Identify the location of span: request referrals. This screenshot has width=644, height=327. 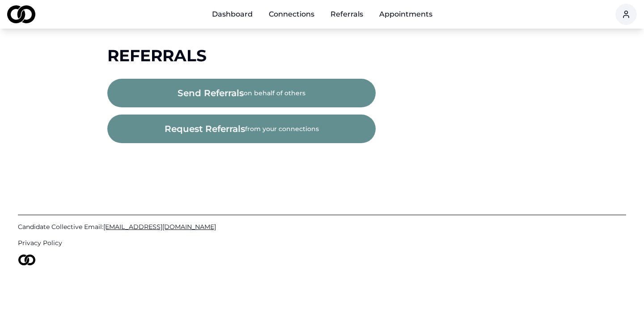
(205, 129).